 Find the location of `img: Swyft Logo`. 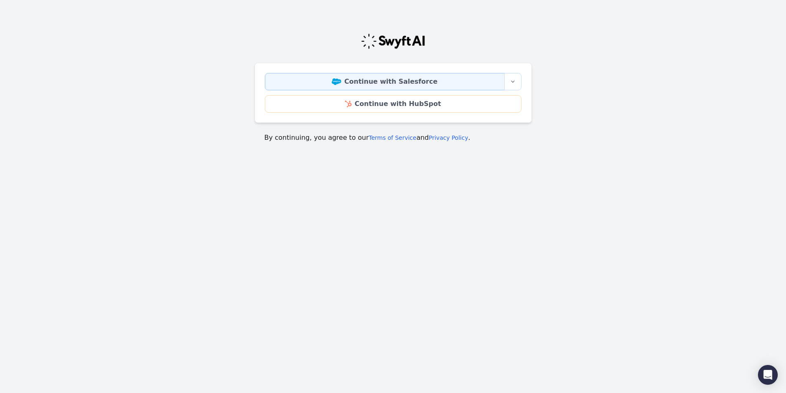

img: Swyft Logo is located at coordinates (393, 41).